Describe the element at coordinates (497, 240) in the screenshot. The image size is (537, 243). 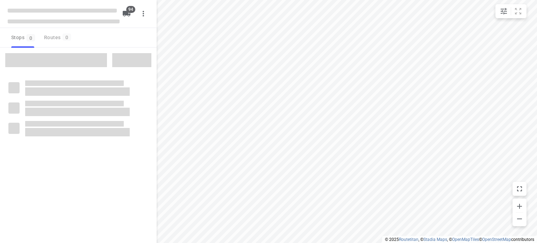
I see `a: OpenStreetMap` at that location.